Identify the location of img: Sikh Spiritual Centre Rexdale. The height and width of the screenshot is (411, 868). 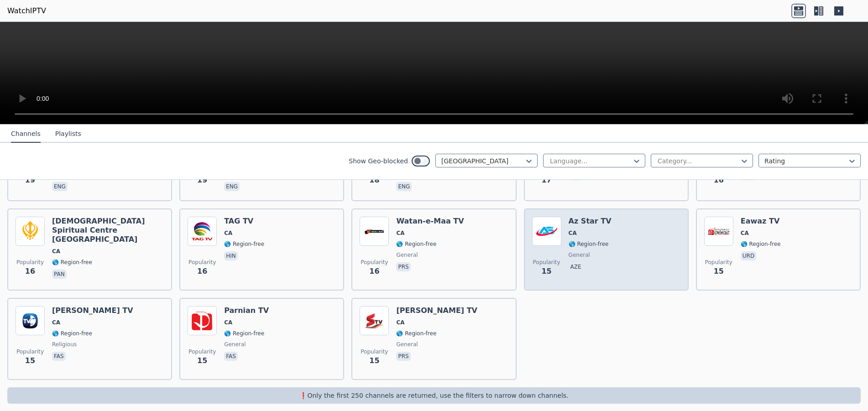
(30, 231).